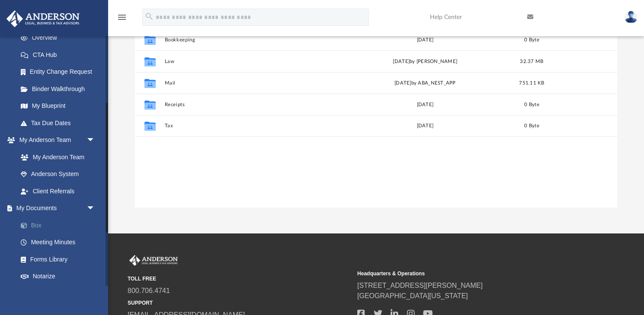  Describe the element at coordinates (60, 226) in the screenshot. I see `a: Box` at that location.